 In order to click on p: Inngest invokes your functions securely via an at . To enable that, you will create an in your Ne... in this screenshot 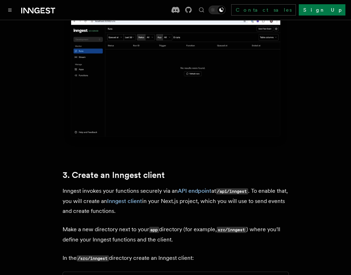, I will do `click(176, 201)`.